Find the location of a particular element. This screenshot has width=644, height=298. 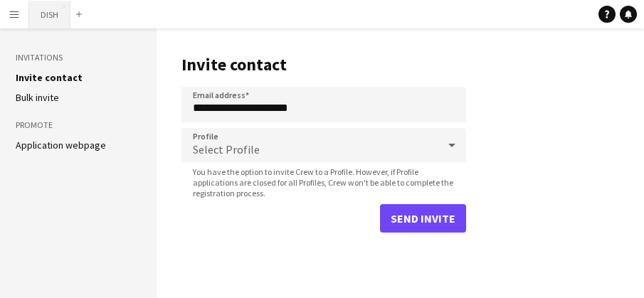

span: Select Profile is located at coordinates (226, 149).